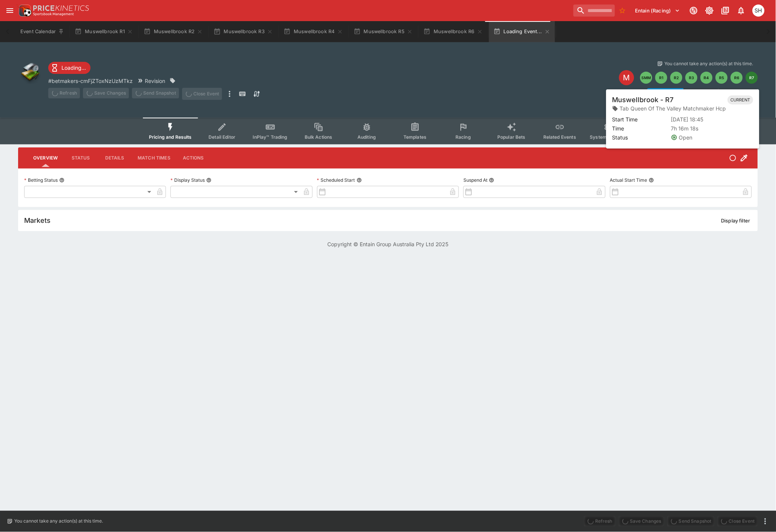  I want to click on nav: pagination navigation, so click(699, 77).